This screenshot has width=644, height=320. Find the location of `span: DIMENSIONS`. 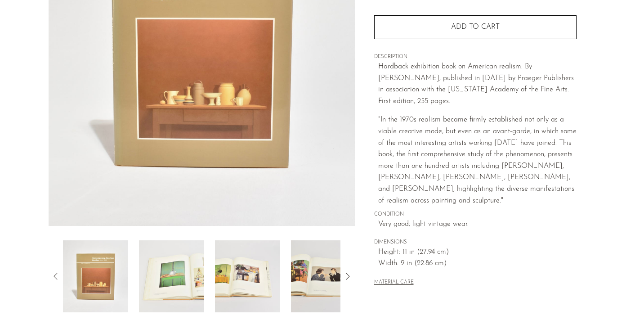

span: DIMENSIONS is located at coordinates (475, 242).